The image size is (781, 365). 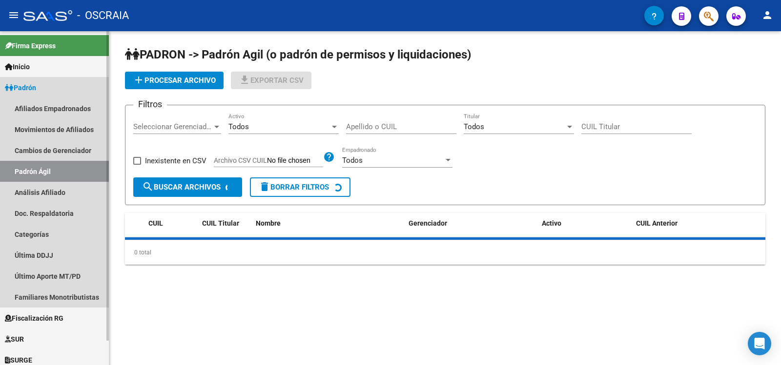 I want to click on mat-icon: person, so click(x=767, y=15).